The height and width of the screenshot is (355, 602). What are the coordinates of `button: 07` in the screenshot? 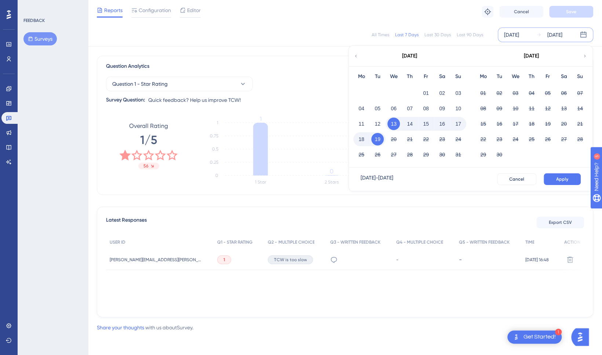 It's located at (410, 109).